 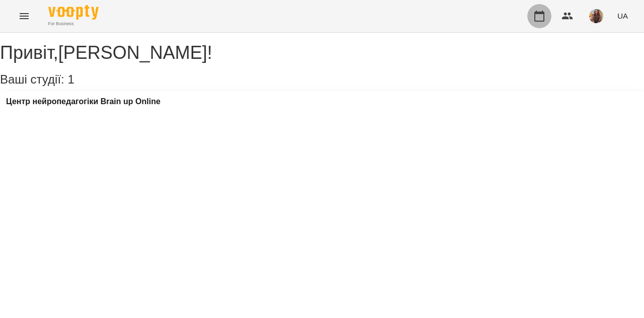 I want to click on button: UA, so click(x=623, y=15).